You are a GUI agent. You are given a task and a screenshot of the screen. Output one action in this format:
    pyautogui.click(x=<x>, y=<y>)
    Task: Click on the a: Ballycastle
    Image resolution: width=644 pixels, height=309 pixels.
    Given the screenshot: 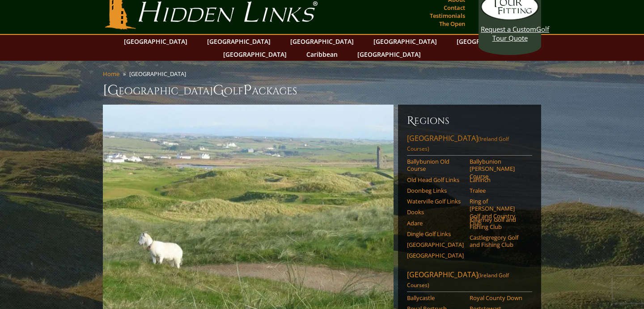 What is the action you would take?
    pyautogui.click(x=435, y=298)
    